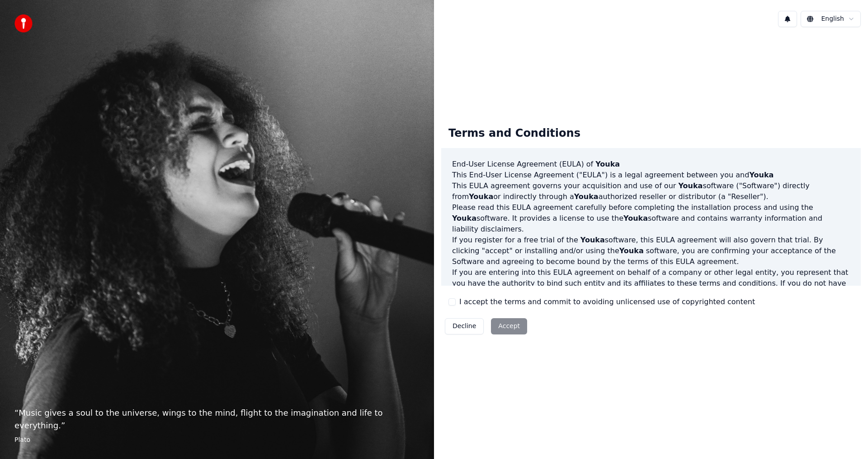 Image resolution: width=868 pixels, height=459 pixels. What do you see at coordinates (217, 419) in the screenshot?
I see `p: “ Music gives a soul to the universe, wings to the mind, flight to the imagination and life to ev...` at bounding box center [217, 419].